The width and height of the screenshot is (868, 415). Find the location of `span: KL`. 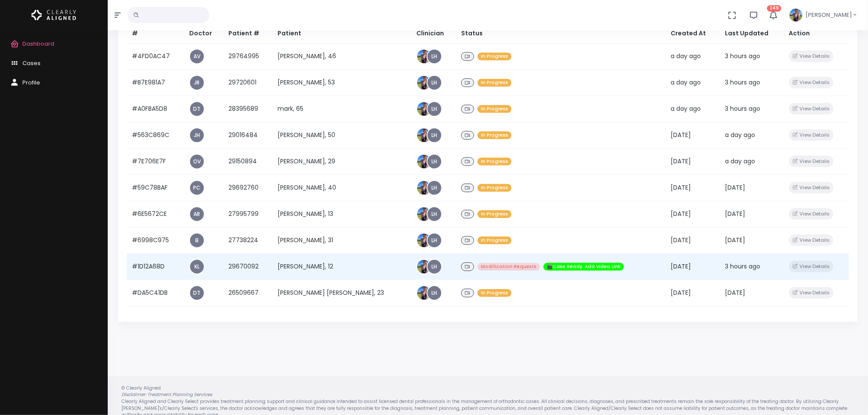

span: KL is located at coordinates (197, 267).